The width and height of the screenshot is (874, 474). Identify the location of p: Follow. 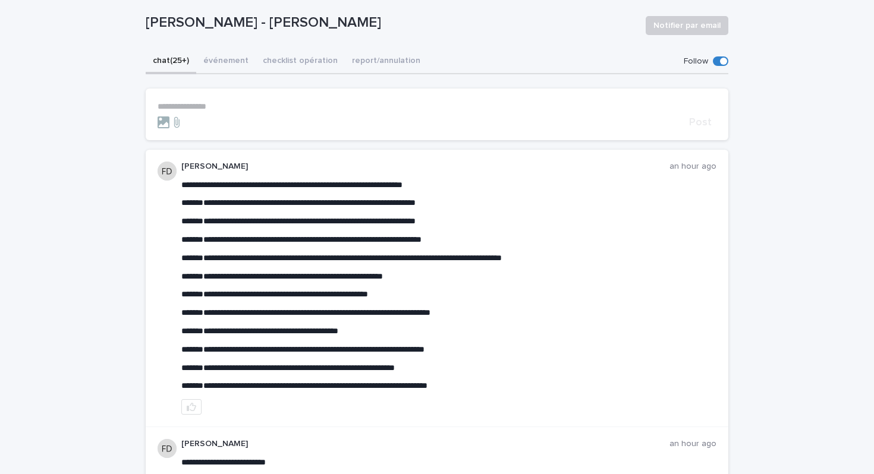
(695, 61).